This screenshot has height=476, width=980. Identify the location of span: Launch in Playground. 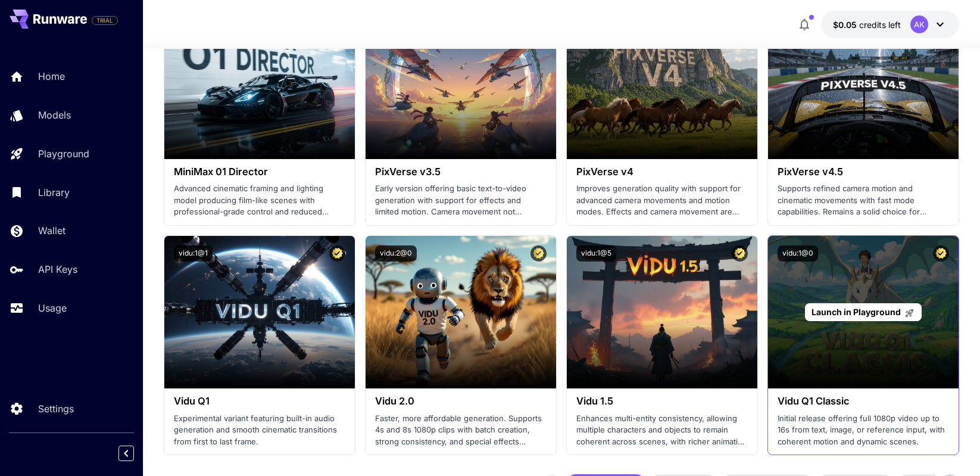
(856, 311).